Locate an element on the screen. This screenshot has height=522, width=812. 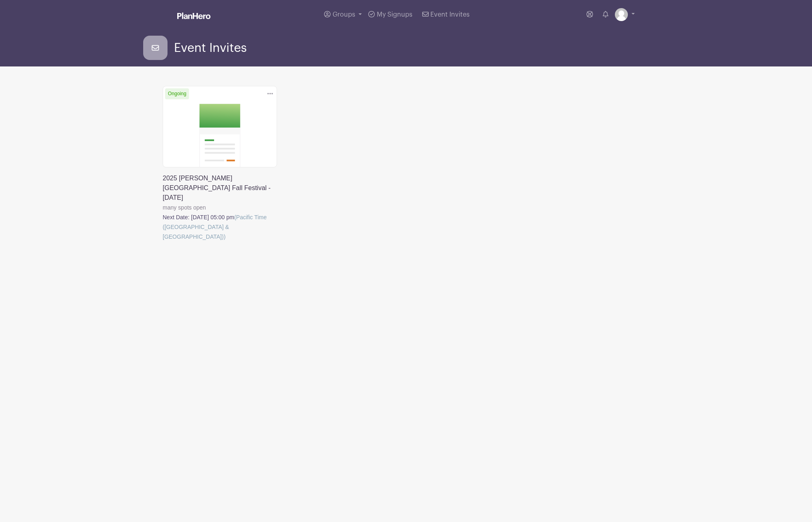
span: My Signups is located at coordinates (394, 15).